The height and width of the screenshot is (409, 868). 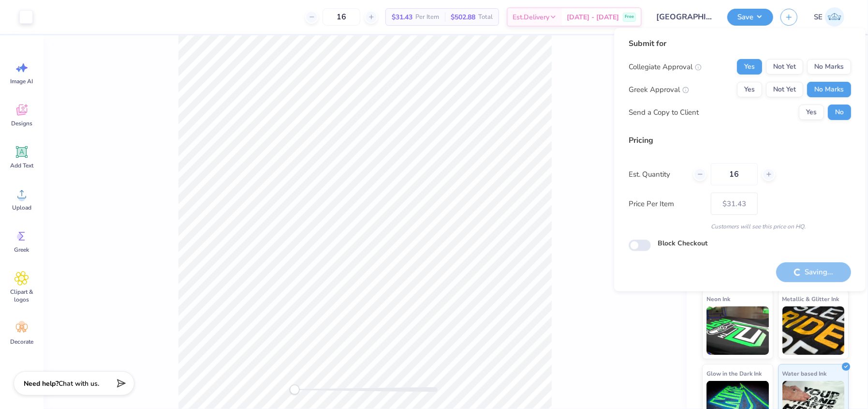 What do you see at coordinates (22, 123) in the screenshot?
I see `span: Designs` at bounding box center [22, 123].